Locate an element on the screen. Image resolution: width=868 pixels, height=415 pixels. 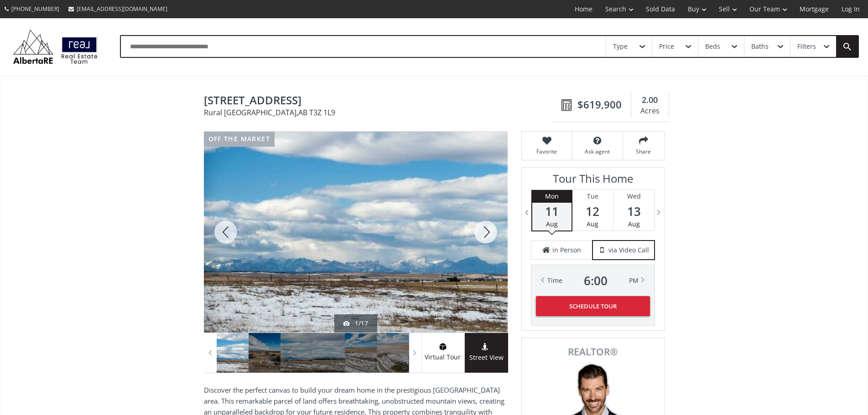
div: 1/17 is located at coordinates (356, 323).